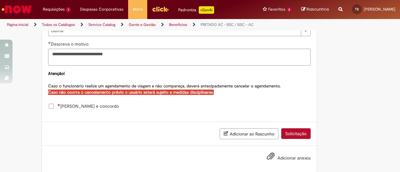 The height and width of the screenshot is (172, 400). What do you see at coordinates (133, 25) in the screenshot?
I see `ul: Trilhas de página` at bounding box center [133, 25].